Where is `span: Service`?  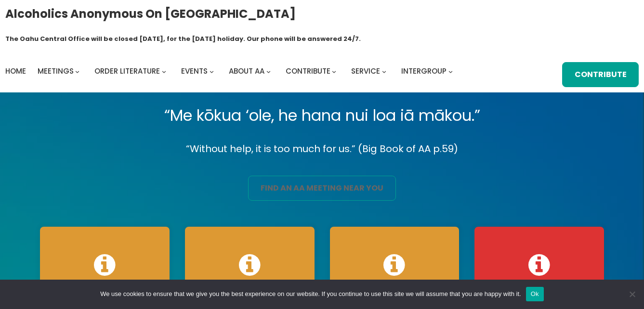 span: Service is located at coordinates (366, 71).